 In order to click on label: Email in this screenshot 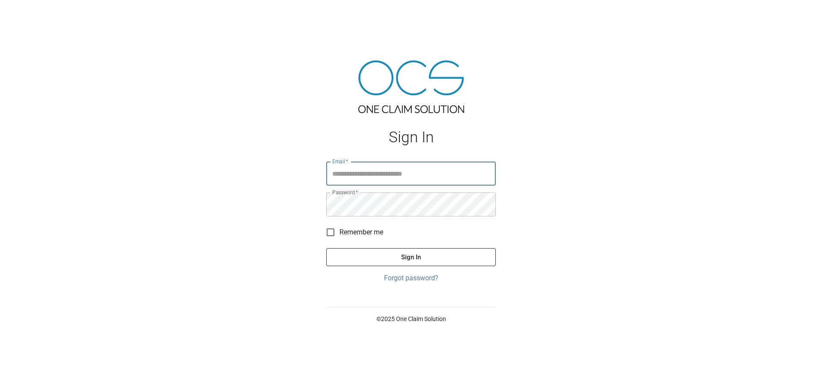, I will do `click(340, 161)`.